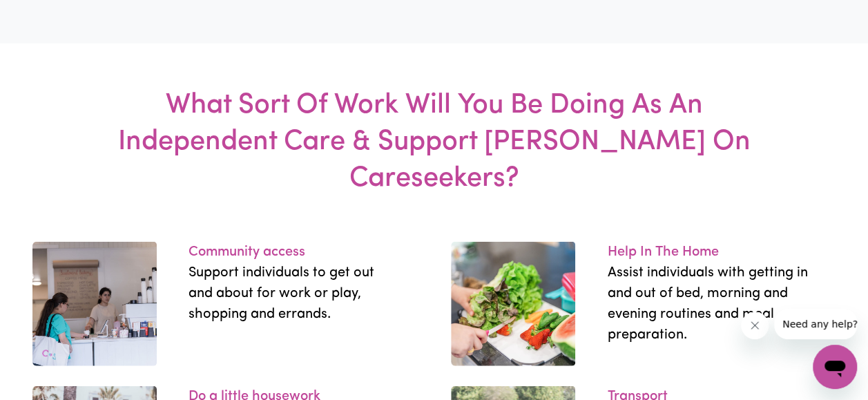  I want to click on p: Support individuals to get out and about for work or play, shopping and errands., so click(290, 294).